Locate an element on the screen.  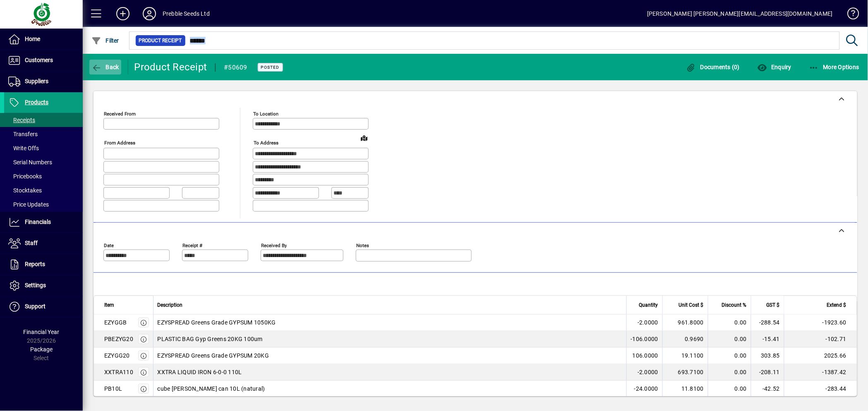
a: Write Offs is located at coordinates (43, 148).